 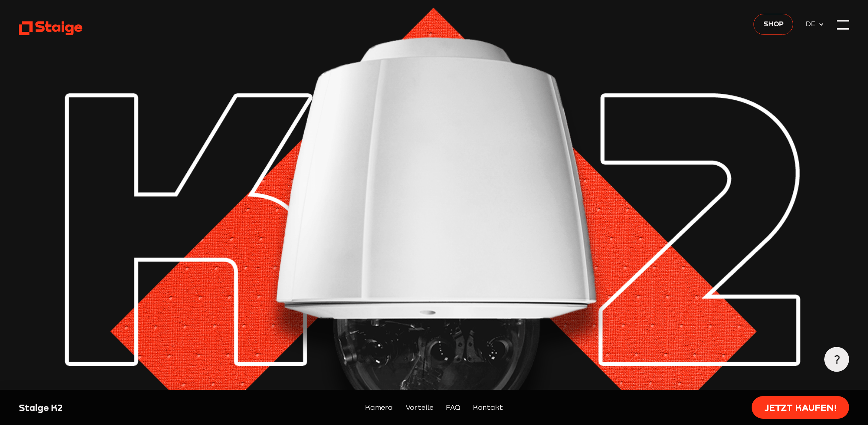 I want to click on span: DE, so click(x=812, y=24).